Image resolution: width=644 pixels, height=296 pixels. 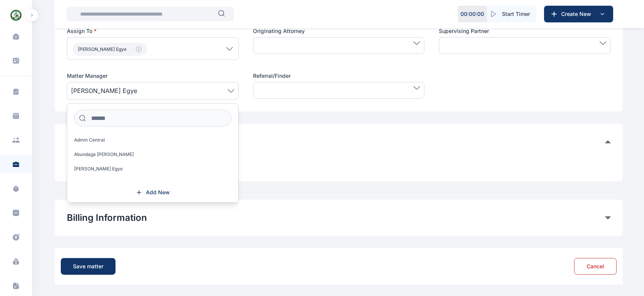 I want to click on span: Referral/Finder, so click(x=272, y=76).